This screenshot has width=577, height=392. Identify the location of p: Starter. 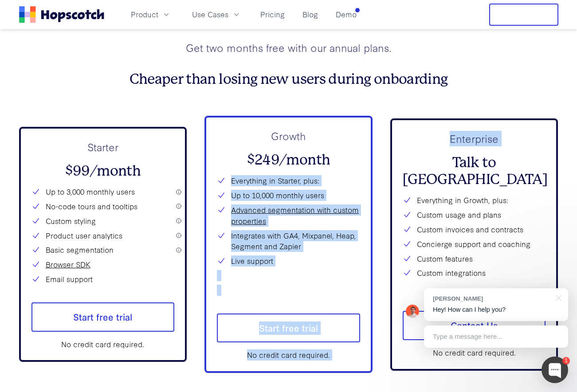
(103, 147).